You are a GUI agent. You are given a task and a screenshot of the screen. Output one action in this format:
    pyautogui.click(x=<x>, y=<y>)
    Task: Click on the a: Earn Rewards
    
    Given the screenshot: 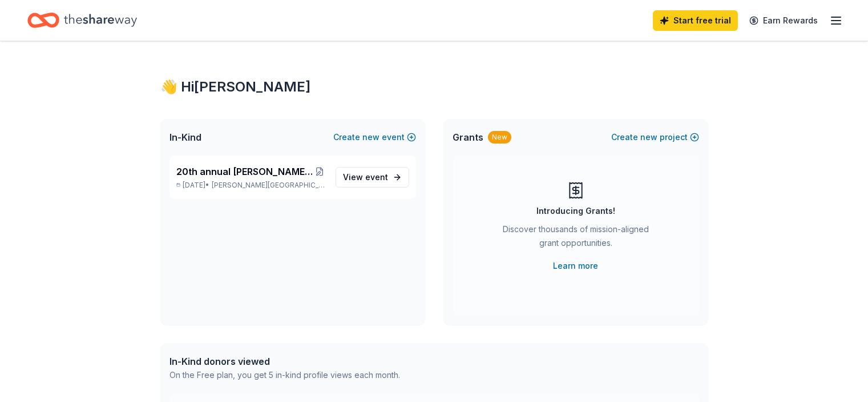 What is the action you would take?
    pyautogui.click(x=784, y=21)
    